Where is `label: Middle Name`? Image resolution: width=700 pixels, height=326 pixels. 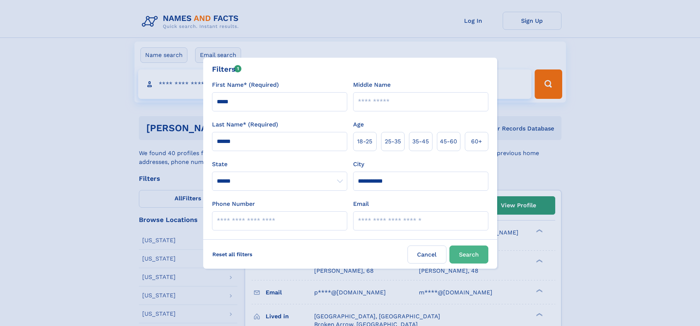
label: Middle Name is located at coordinates (372, 85).